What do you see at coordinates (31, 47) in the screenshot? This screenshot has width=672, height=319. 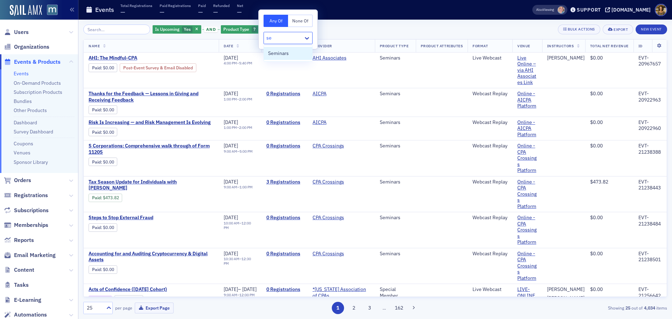 I see `span: Organizations` at bounding box center [31, 47].